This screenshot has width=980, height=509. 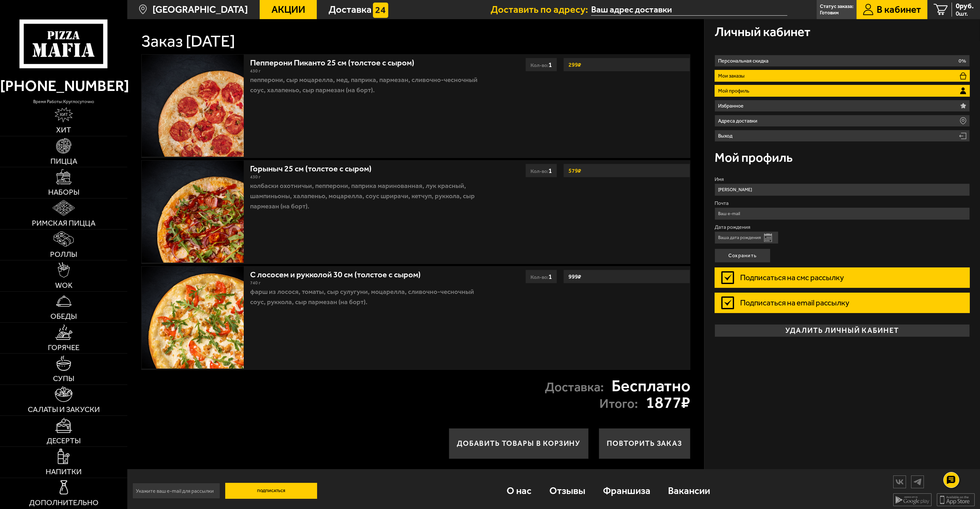 I want to click on p: Мой профиль, so click(x=735, y=91).